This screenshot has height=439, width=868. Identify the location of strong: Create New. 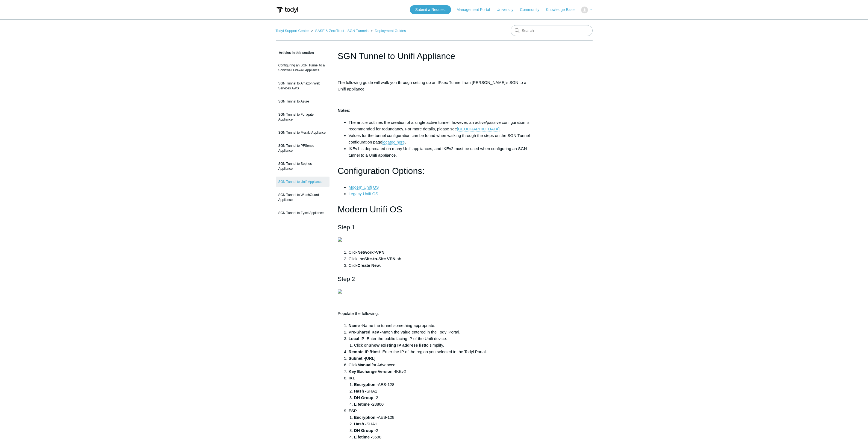
(369, 265).